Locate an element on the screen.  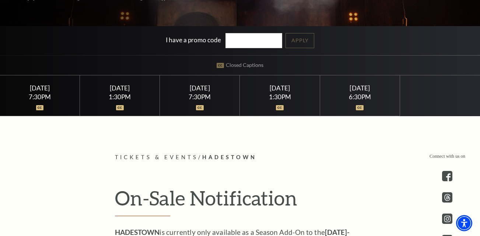
div: Accessibility Menu is located at coordinates (464, 223).